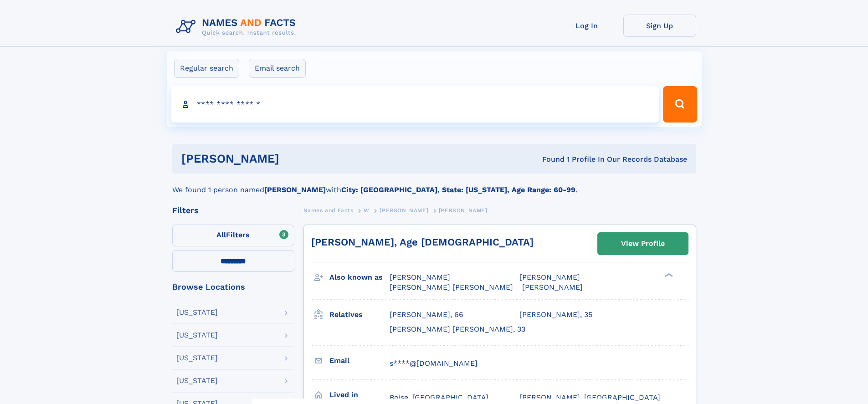 The width and height of the screenshot is (868, 404). What do you see at coordinates (587, 25) in the screenshot?
I see `a: Log In` at bounding box center [587, 25].